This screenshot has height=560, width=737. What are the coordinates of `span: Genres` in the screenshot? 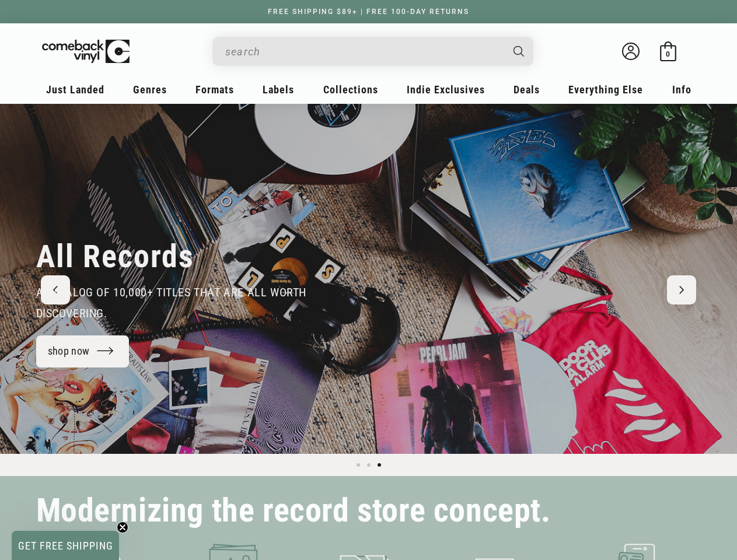 It's located at (150, 90).